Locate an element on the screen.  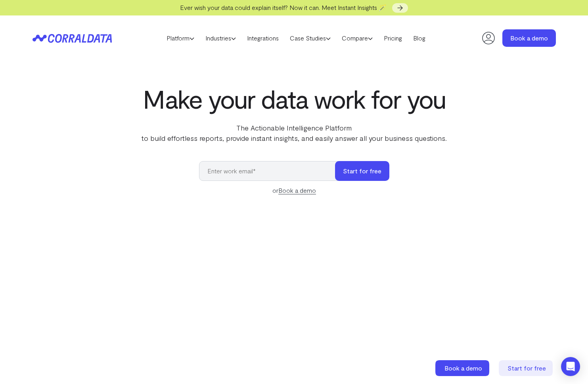
a: Pricing is located at coordinates (393, 38).